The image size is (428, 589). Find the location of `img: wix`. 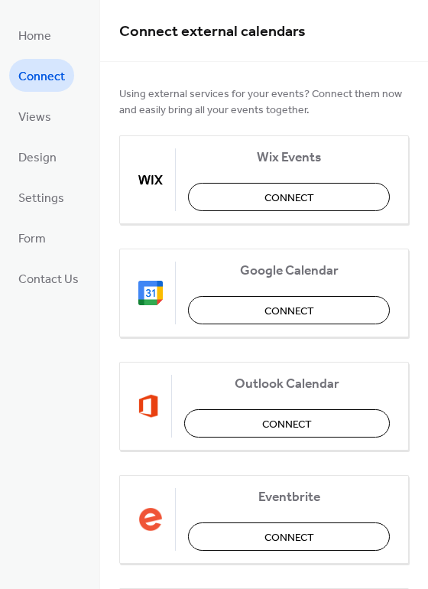

img: wix is located at coordinates (151, 180).